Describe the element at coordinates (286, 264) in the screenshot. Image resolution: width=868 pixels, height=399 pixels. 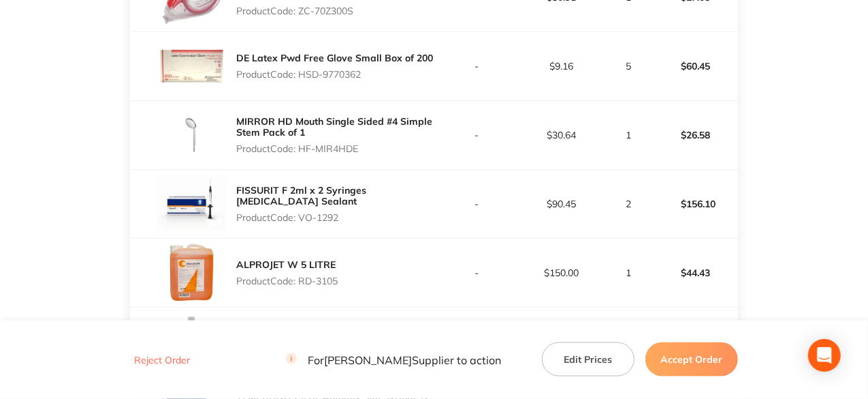
I see `a: ALPROJET W 5 LITRE` at that location.